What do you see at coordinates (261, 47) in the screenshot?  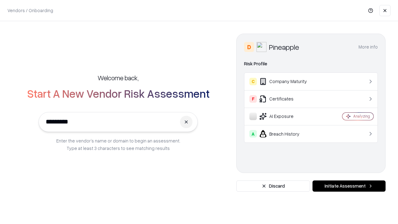 I see `img: Pineapple` at bounding box center [261, 47].